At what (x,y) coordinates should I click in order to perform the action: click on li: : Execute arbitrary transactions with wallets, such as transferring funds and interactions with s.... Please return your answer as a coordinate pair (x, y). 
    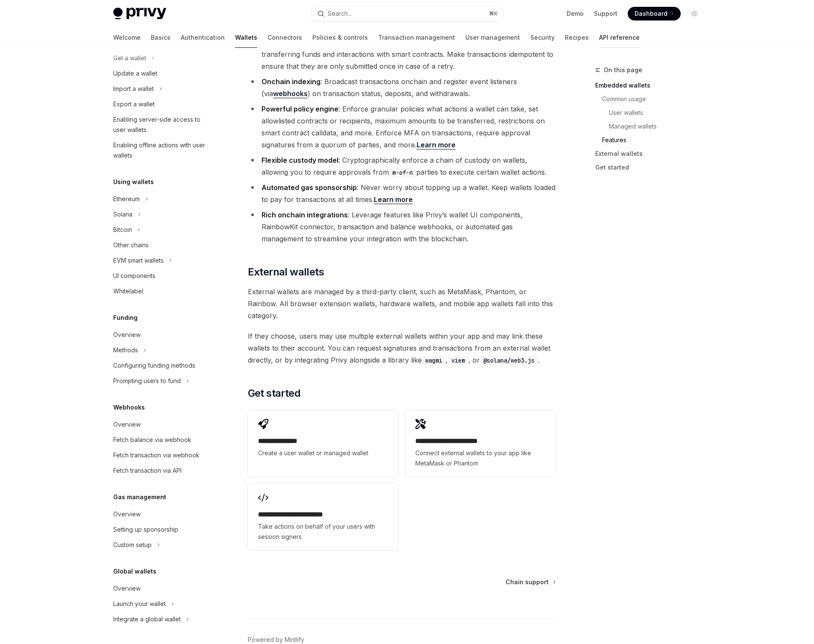
    Looking at the image, I should click on (402, 55).